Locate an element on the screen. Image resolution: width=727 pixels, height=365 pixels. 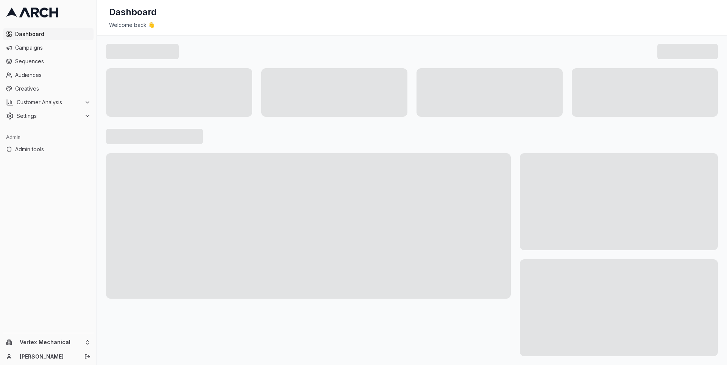
span: Campaigns is located at coordinates (53, 48).